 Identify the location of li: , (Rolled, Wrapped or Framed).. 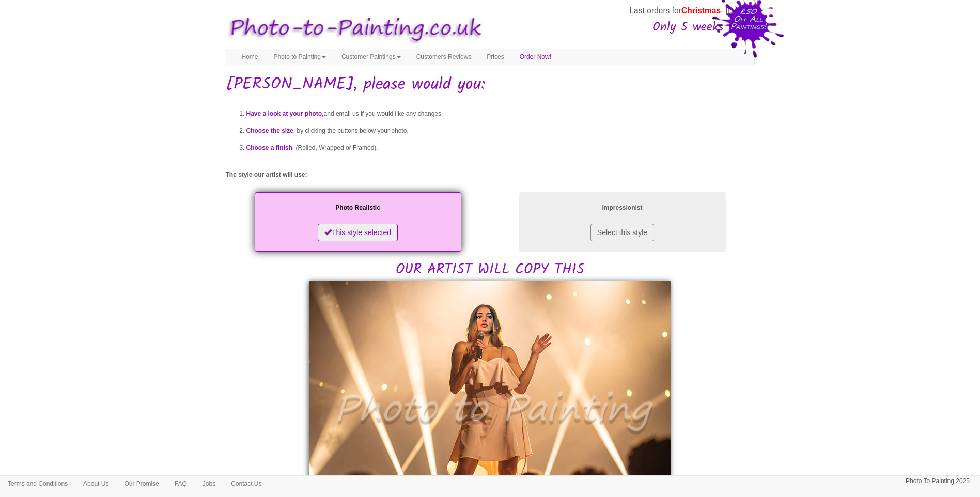
(500, 148).